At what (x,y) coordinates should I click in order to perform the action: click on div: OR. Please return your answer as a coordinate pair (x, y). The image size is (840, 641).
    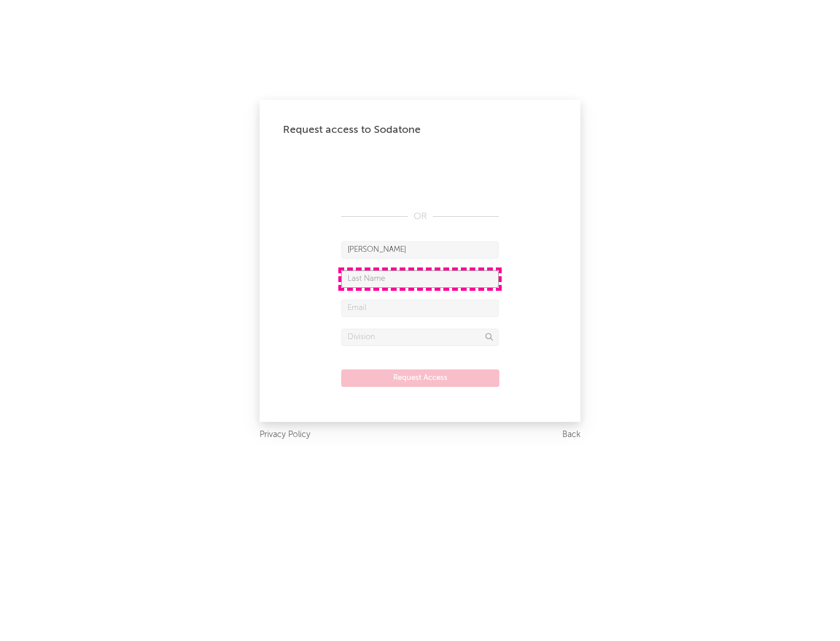
    Looking at the image, I should click on (420, 217).